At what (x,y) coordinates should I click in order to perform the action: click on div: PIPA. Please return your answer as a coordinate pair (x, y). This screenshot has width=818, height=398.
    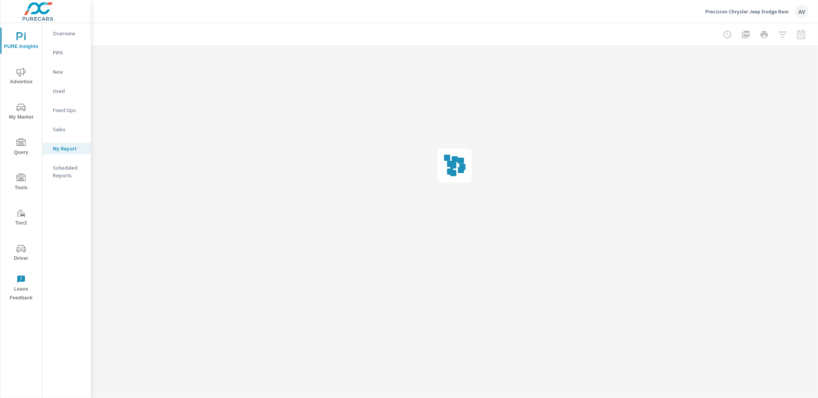
    Looking at the image, I should click on (66, 53).